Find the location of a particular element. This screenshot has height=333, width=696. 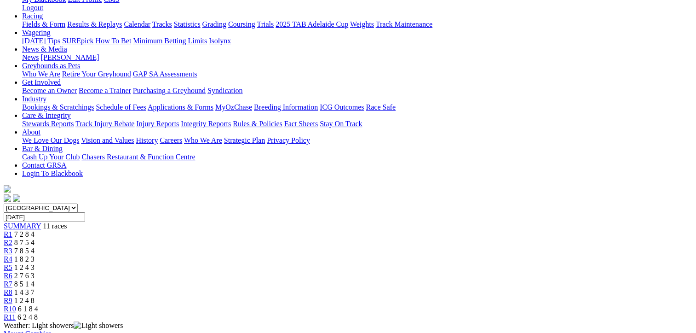

span: SUMMARY is located at coordinates (22, 226).